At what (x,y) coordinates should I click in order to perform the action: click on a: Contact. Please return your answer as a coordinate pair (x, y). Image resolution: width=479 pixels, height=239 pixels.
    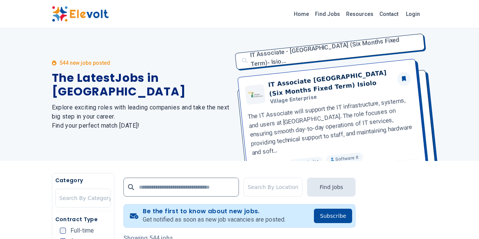
    Looking at the image, I should click on (389, 14).